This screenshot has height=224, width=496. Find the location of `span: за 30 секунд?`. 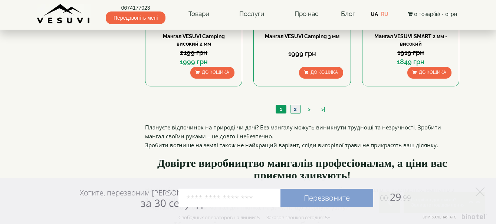

span: за 30 секунд? is located at coordinates (174, 203).